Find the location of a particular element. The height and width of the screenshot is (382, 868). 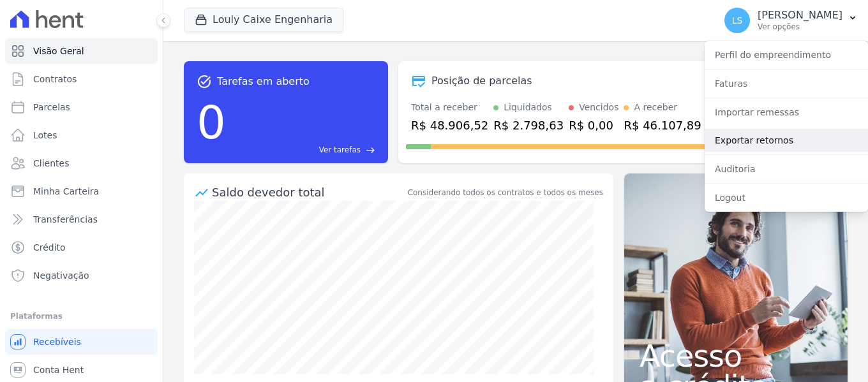

span: Clientes is located at coordinates (51, 164).